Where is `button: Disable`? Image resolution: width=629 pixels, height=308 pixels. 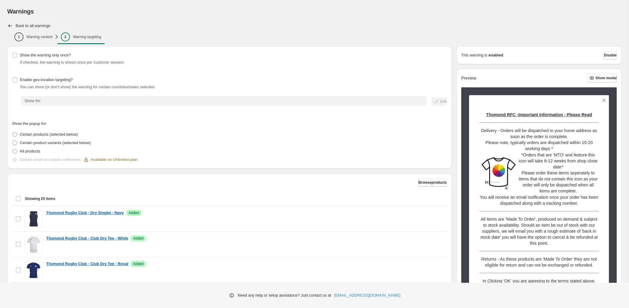 button: Disable is located at coordinates (610, 55).